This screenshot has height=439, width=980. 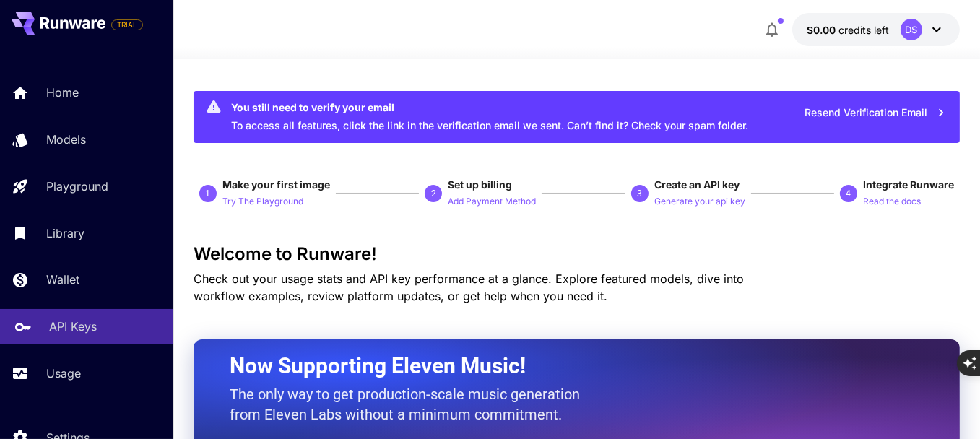 What do you see at coordinates (849, 193) in the screenshot?
I see `p: 4` at bounding box center [849, 193].